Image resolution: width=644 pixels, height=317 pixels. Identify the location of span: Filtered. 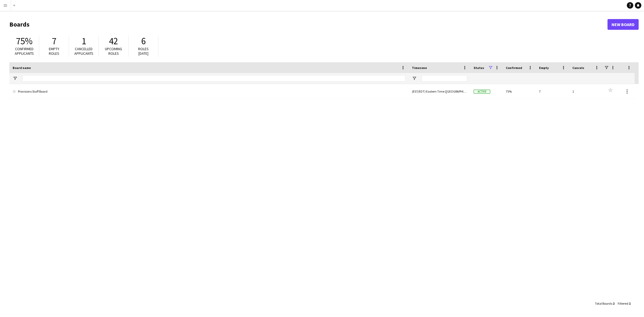
(623, 303).